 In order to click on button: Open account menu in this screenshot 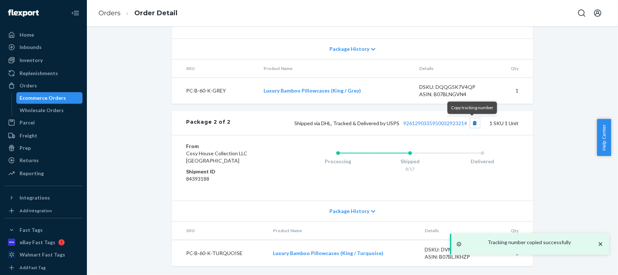, I will do `click(598, 13)`.